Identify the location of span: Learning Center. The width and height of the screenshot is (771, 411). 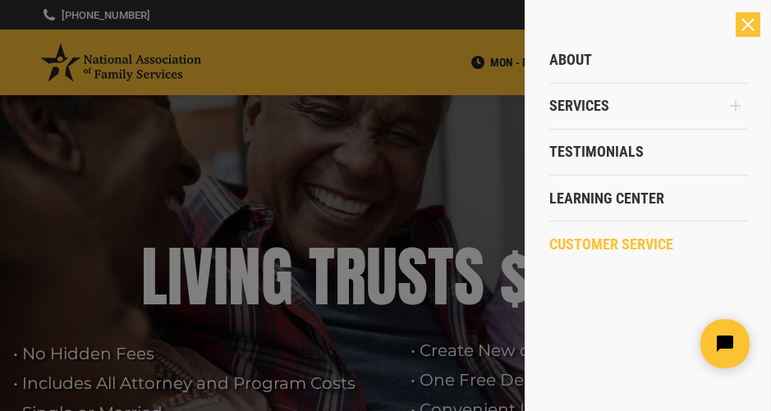
(607, 199).